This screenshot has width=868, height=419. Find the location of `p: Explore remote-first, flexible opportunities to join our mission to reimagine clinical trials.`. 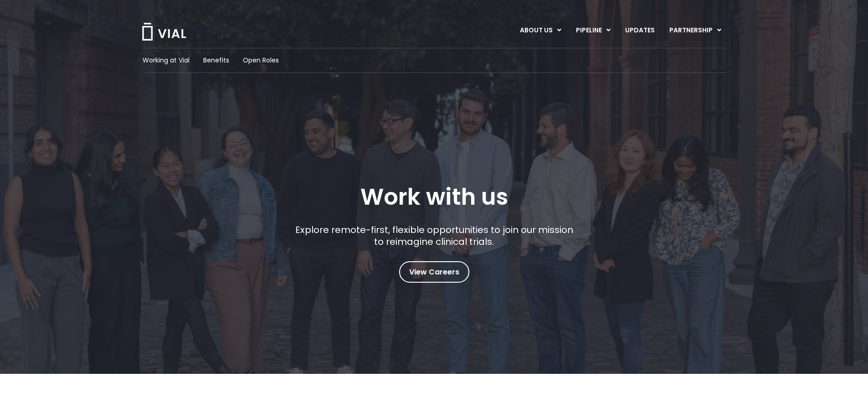

p: Explore remote-first, flexible opportunities to join our mission to reimagine clinical trials. is located at coordinates (434, 236).